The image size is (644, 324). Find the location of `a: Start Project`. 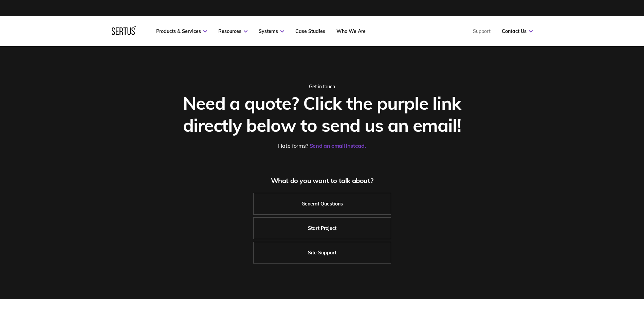

a: Start Project is located at coordinates (322, 228).